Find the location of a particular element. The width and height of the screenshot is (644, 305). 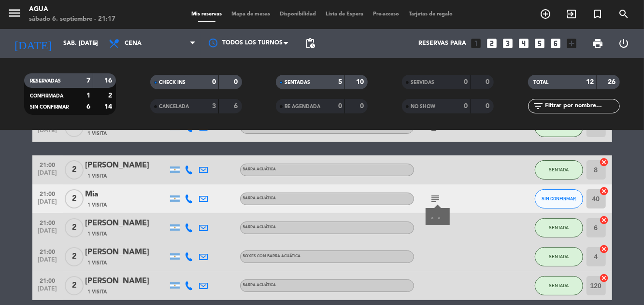

strong: 14 is located at coordinates (109, 107).